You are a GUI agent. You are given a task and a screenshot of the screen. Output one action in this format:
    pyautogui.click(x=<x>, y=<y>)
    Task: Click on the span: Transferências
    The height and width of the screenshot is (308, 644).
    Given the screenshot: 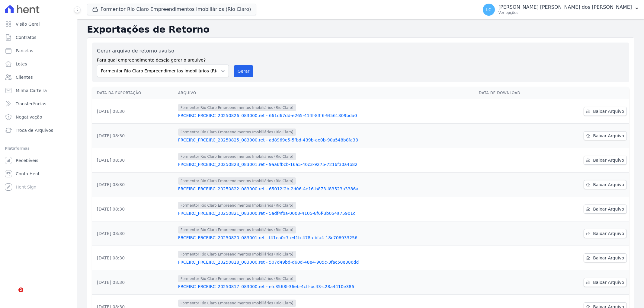 What is the action you would take?
    pyautogui.click(x=31, y=103)
    